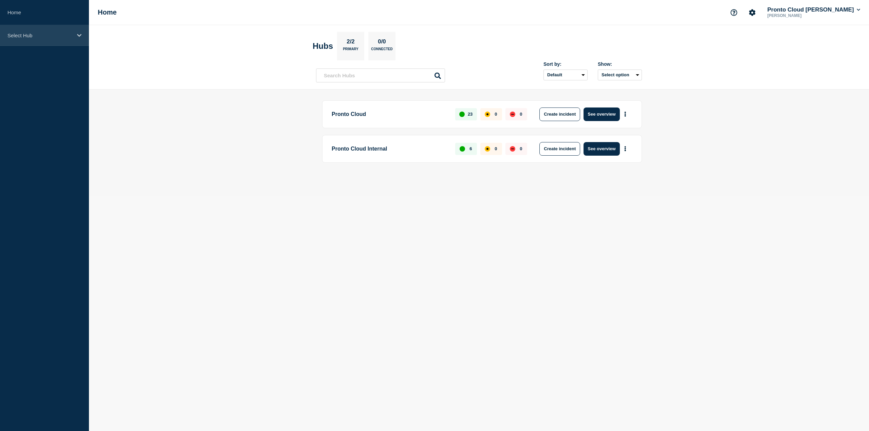 This screenshot has height=431, width=869. Describe the element at coordinates (40, 35) in the screenshot. I see `p: Select Hub` at that location.